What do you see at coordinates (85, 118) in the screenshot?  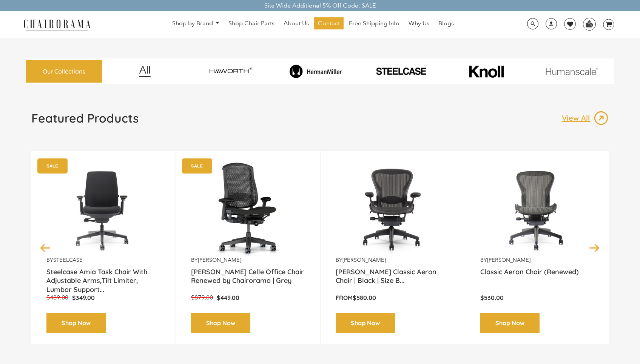 I see `h1: Featured Products` at bounding box center [85, 118].